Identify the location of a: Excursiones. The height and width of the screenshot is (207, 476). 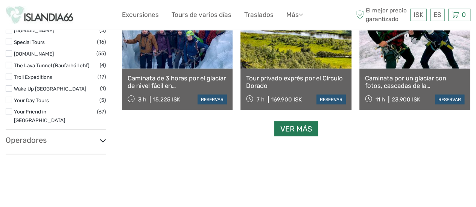
(140, 15).